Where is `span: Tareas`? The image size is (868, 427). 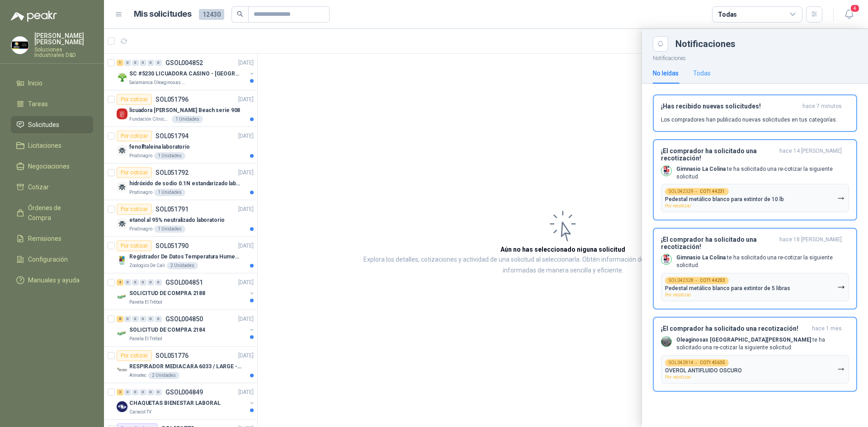
span: Tareas is located at coordinates (38, 104).